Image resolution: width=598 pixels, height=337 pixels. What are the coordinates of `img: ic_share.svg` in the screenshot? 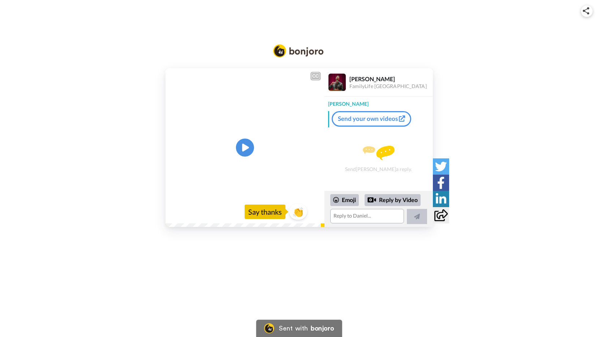 It's located at (586, 11).